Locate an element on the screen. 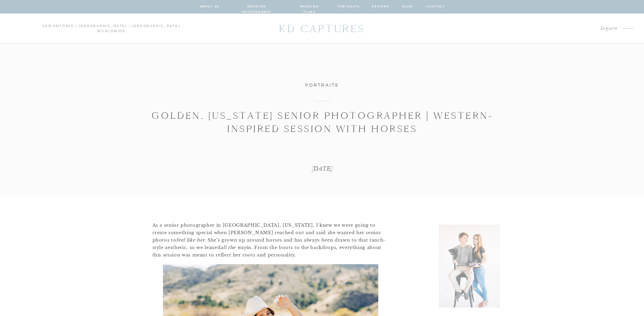 This screenshot has height=316, width=644. nav: wedding films is located at coordinates (309, 7).